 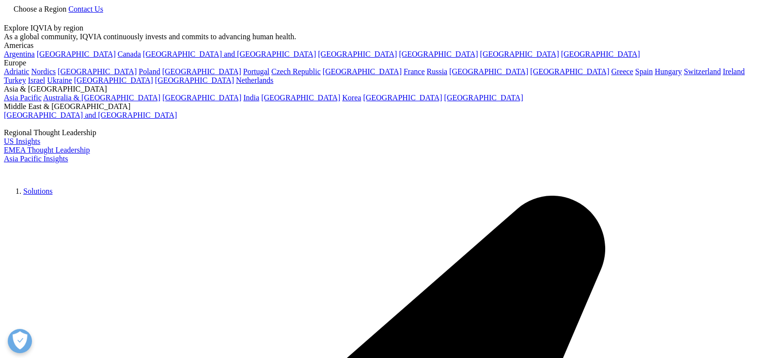 What do you see at coordinates (254, 80) in the screenshot?
I see `a: Netherlands` at bounding box center [254, 80].